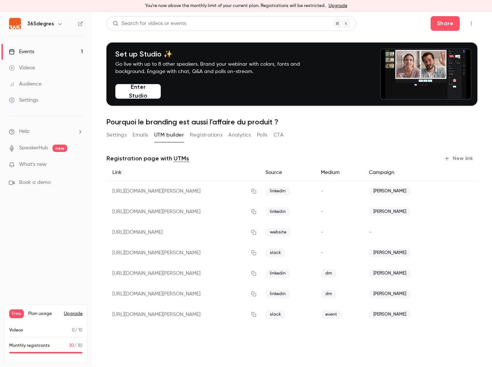 The image size is (492, 367). What do you see at coordinates (278, 135) in the screenshot?
I see `button: CTA` at bounding box center [278, 135].